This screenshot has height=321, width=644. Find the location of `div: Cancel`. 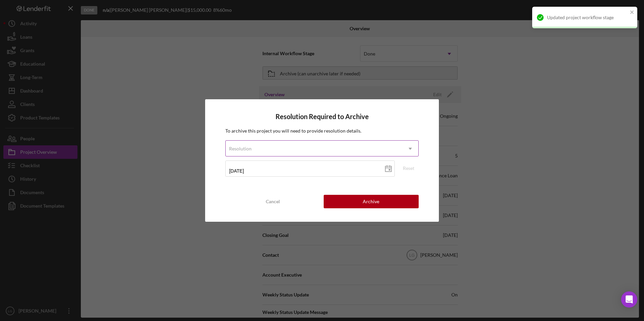

div: Cancel is located at coordinates (273, 202).